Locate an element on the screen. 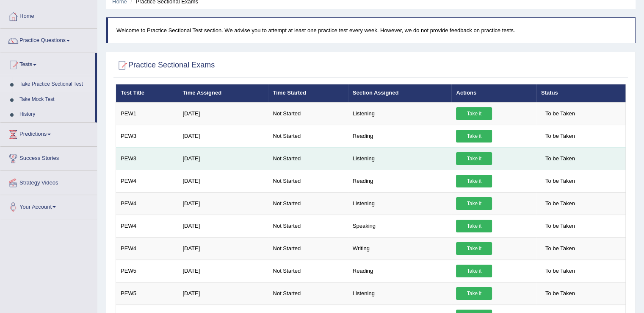 This screenshot has height=313, width=644. th: Time Started is located at coordinates (308, 93).